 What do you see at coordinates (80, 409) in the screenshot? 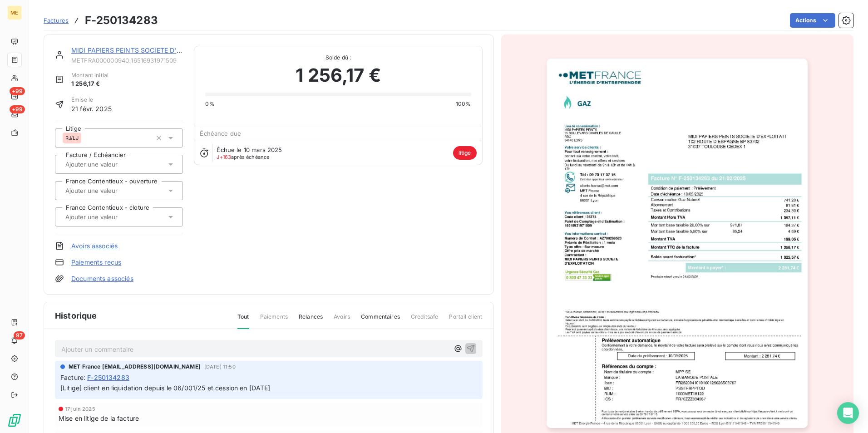
I see `span: 17 juin 2025` at bounding box center [80, 409].